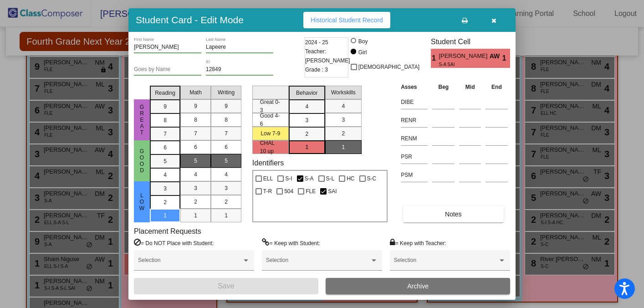  What do you see at coordinates (346, 20) in the screenshot?
I see `button: Historical Student Record` at bounding box center [346, 20].